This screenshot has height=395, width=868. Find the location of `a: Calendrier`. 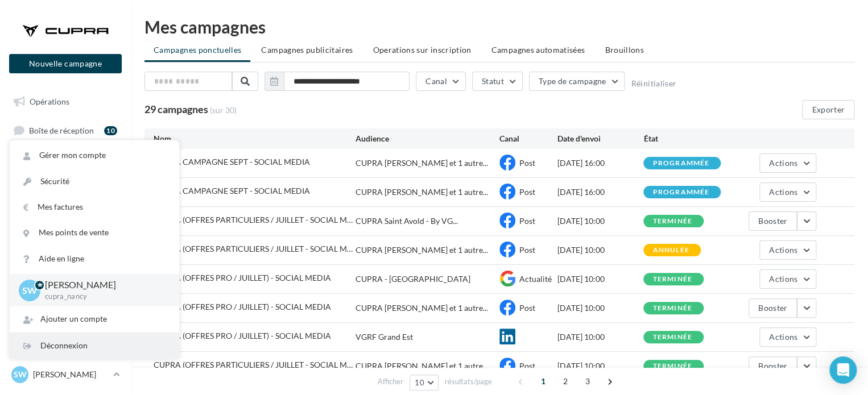

a: Calendrier is located at coordinates (66, 272).